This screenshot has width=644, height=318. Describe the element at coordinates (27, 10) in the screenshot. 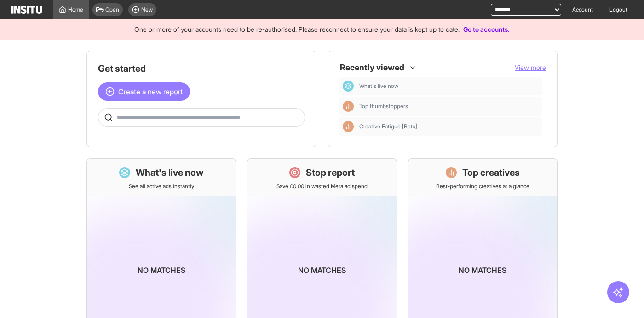

I see `img: Logo` at that location.